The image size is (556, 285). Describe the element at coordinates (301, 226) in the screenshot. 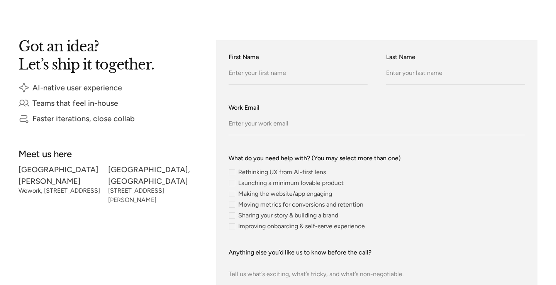

I see `span: Improving onboarding & self-serve experience` at that location.